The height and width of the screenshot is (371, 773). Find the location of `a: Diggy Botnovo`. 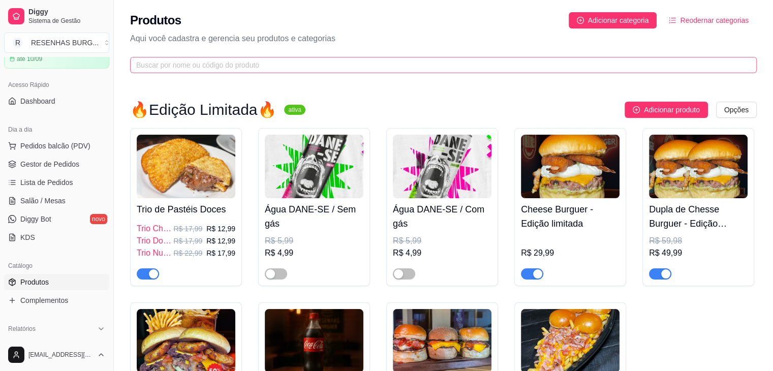

a: Diggy Botnovo is located at coordinates (56, 219).